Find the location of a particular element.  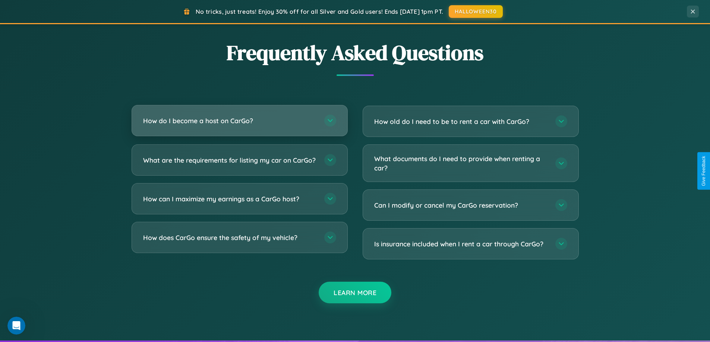

button: HALLOWEEN30 is located at coordinates (475, 12).